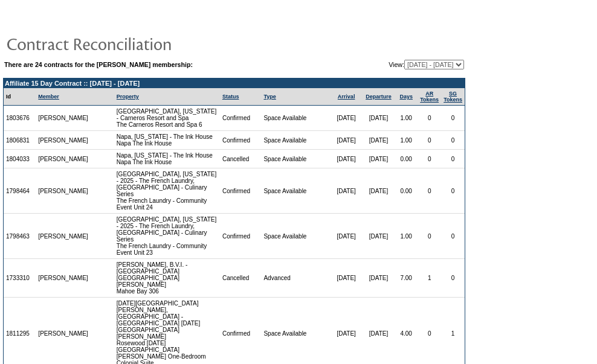 Image resolution: width=597 pixels, height=364 pixels. I want to click on td: 1803676, so click(19, 118).